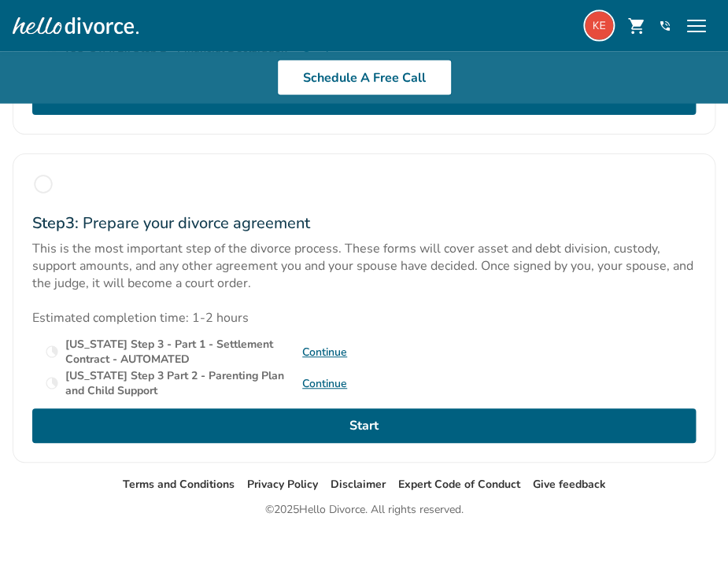 This screenshot has width=728, height=561. Describe the element at coordinates (364, 426) in the screenshot. I see `a: Start` at that location.